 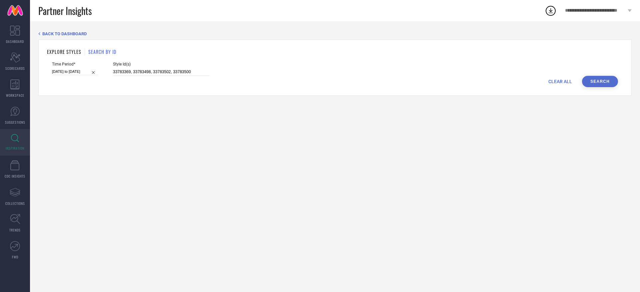 I want to click on div: Back TO Dashboard, so click(x=335, y=34).